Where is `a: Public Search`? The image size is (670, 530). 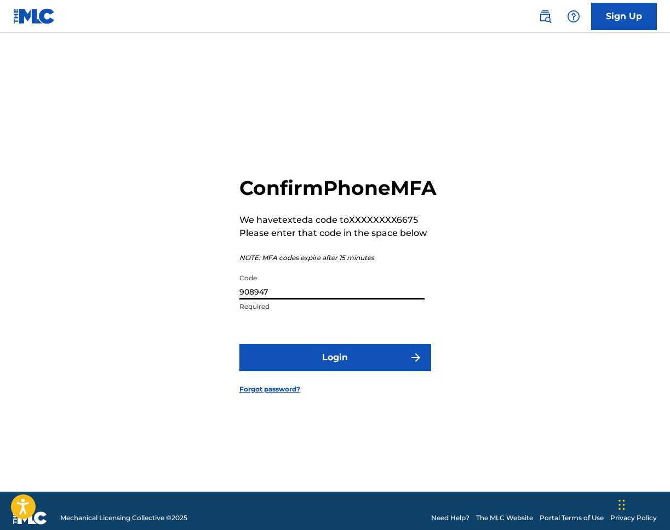 a: Public Search is located at coordinates (545, 16).